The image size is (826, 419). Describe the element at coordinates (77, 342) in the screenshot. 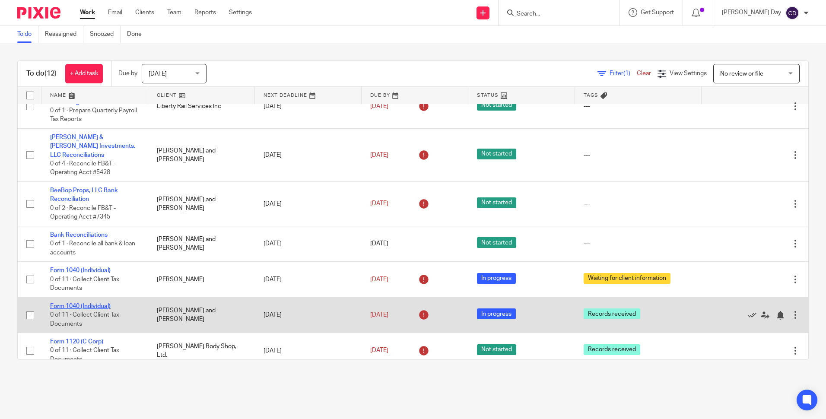

I see `a: Form 1120 (C Corp)` at that location.